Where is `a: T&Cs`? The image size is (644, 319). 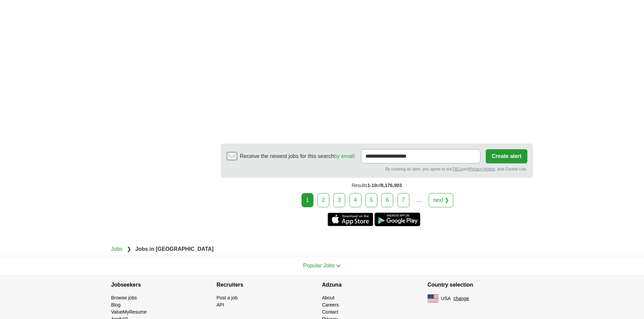 a: T&Cs is located at coordinates (457, 169).